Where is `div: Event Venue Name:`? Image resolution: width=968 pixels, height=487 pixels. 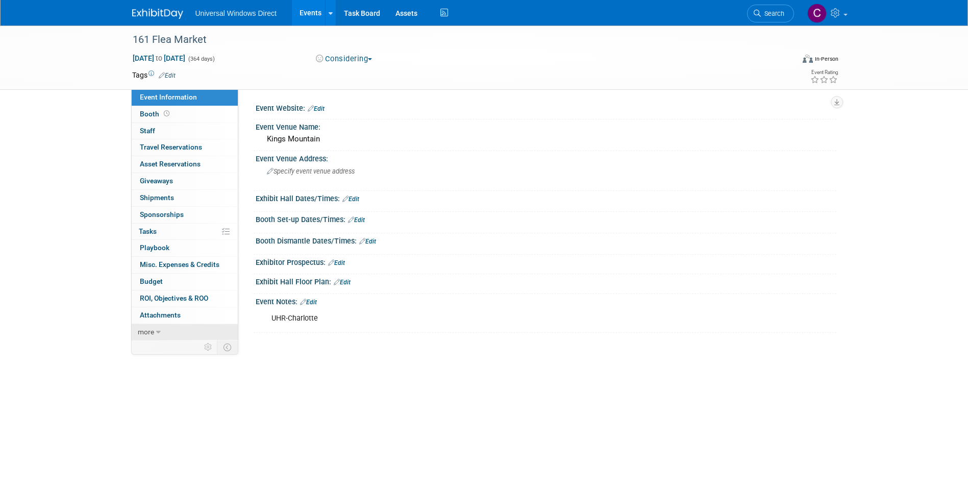 div: Event Venue Name: is located at coordinates (546, 126).